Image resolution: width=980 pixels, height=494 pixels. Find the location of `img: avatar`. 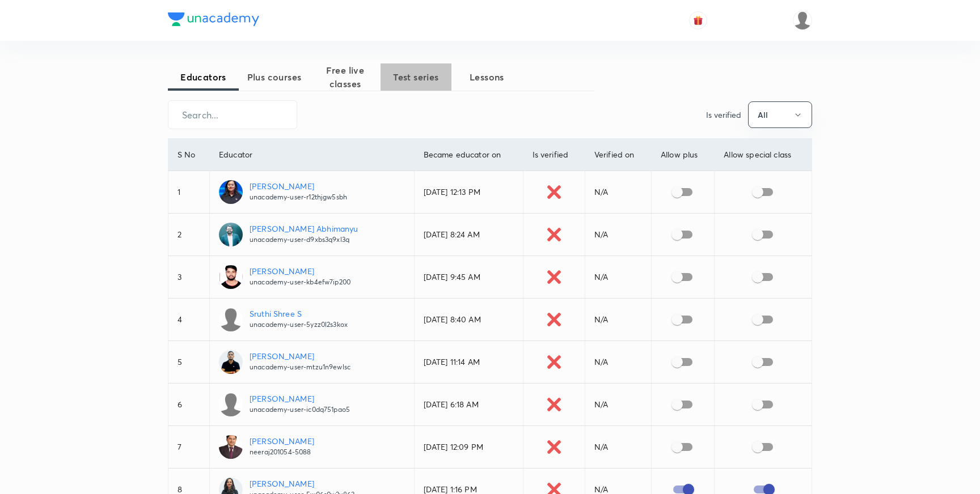

img: avatar is located at coordinates (698, 20).